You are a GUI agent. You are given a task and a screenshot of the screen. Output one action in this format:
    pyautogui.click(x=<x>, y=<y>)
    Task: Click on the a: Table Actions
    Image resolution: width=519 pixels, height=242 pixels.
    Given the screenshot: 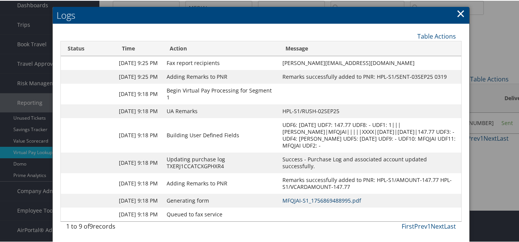 What is the action you would take?
    pyautogui.click(x=436, y=36)
    